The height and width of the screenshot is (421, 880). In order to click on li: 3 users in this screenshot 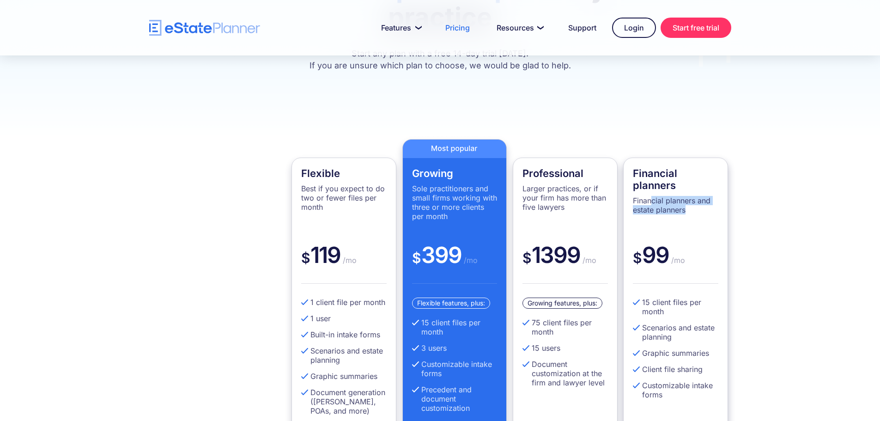, I will do `click(455, 348)`.